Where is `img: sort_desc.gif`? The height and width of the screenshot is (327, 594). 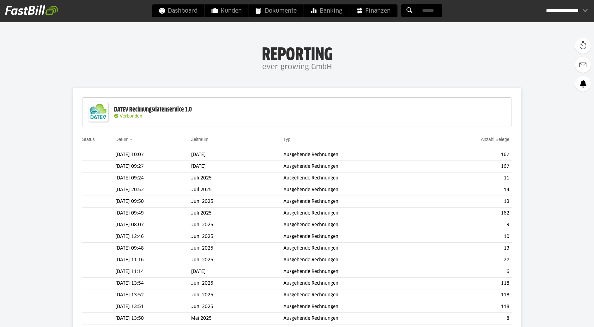 img: sort_desc.gif is located at coordinates (132, 140).